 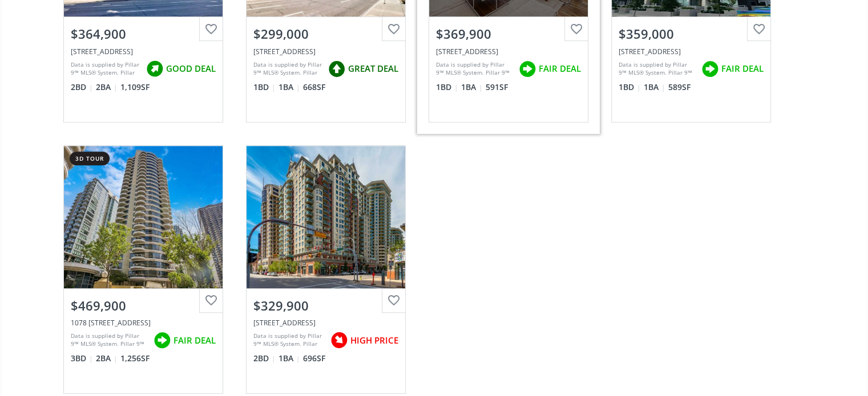 What do you see at coordinates (374, 69) in the screenshot?
I see `span: GREAT DEAL` at bounding box center [374, 69].